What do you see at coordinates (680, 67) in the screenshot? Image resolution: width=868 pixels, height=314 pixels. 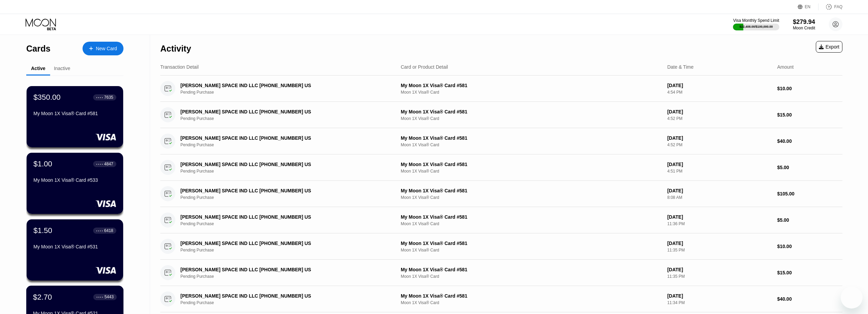 I see `div: Date & Time` at bounding box center [680, 67].